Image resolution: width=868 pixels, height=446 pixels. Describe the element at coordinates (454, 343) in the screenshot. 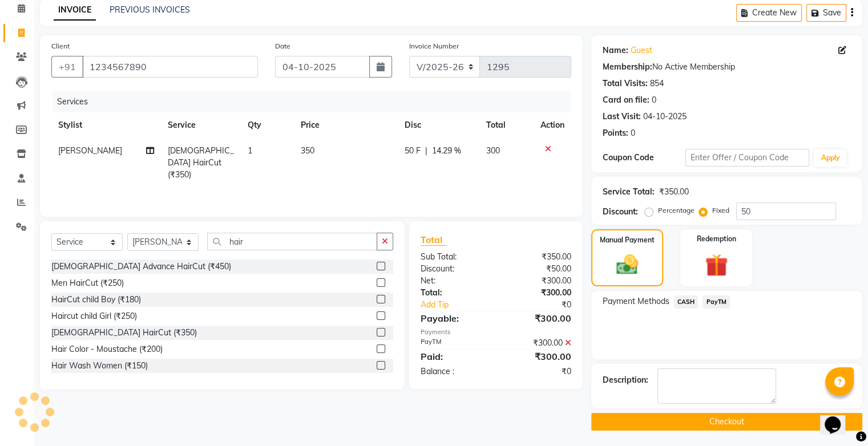

I see `div: PayTM` at that location.